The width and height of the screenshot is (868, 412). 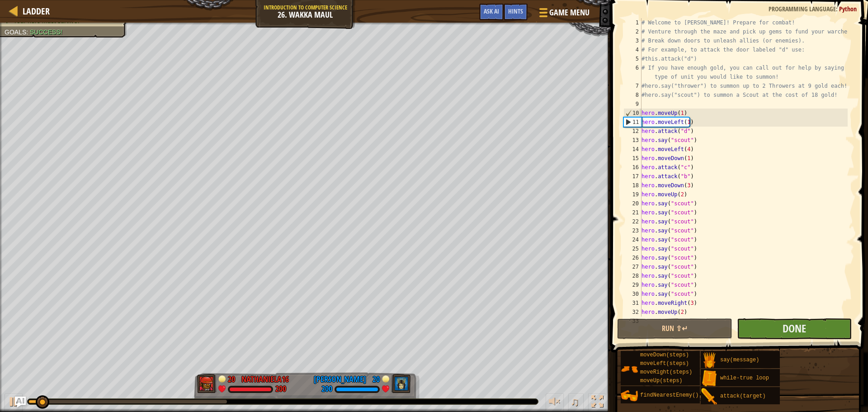 What do you see at coordinates (633, 41) in the screenshot?
I see `div: 3` at bounding box center [633, 41].